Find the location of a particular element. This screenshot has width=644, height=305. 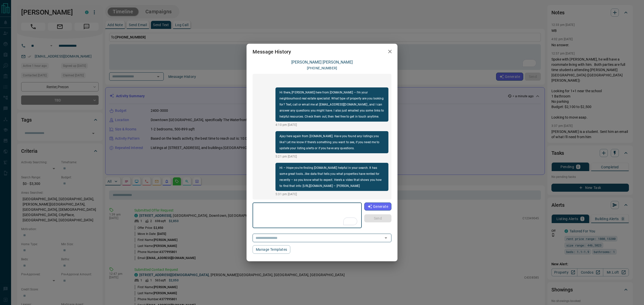

textarea: To enrich screen reader interactions, please activate Accessibility in Grammarly extension settings is located at coordinates (307, 215).